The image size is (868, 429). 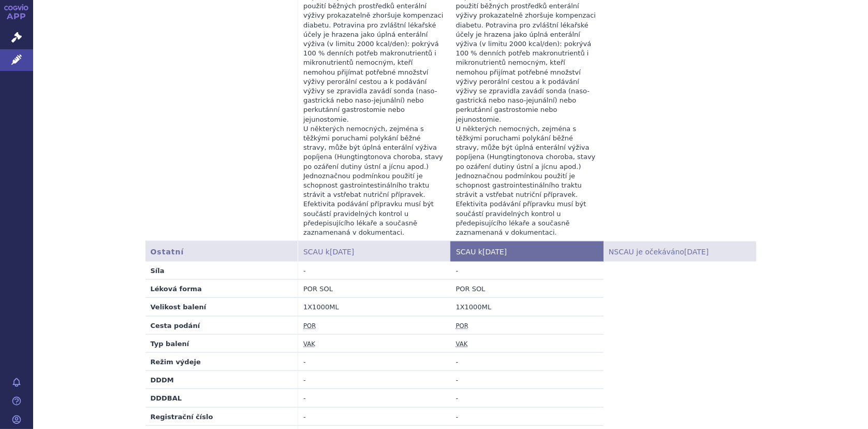 I want to click on strong: Typ balení, so click(x=170, y=343).